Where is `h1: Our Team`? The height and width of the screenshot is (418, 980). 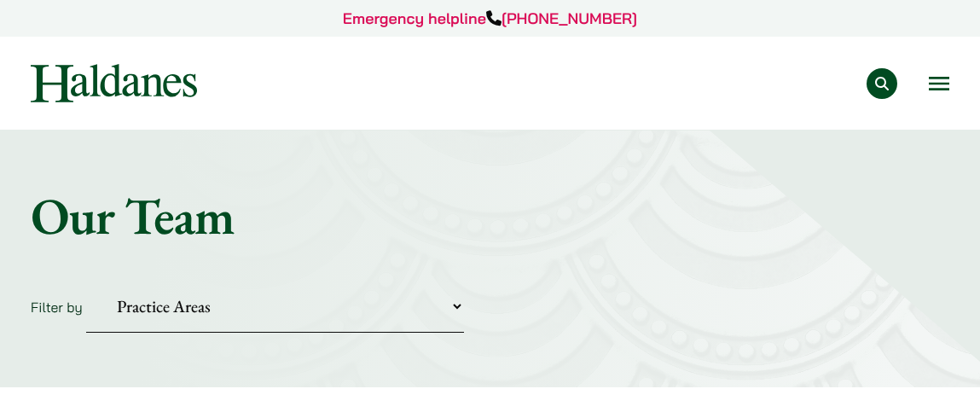 h1: Our Team is located at coordinates (490, 216).